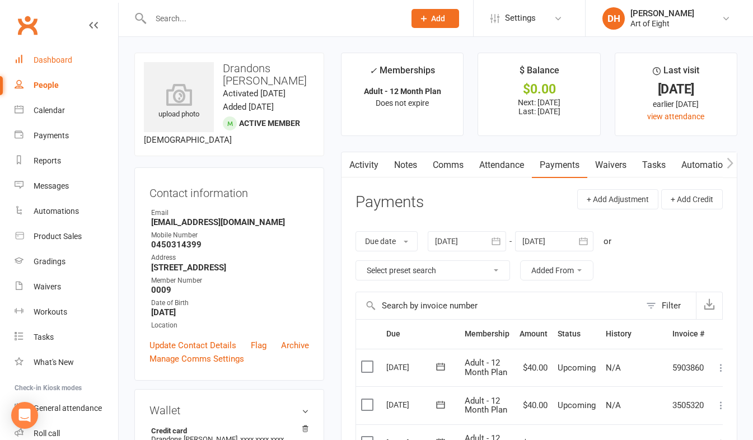 This screenshot has height=440, width=753. Describe the element at coordinates (229, 410) in the screenshot. I see `h3: Wallet` at that location.